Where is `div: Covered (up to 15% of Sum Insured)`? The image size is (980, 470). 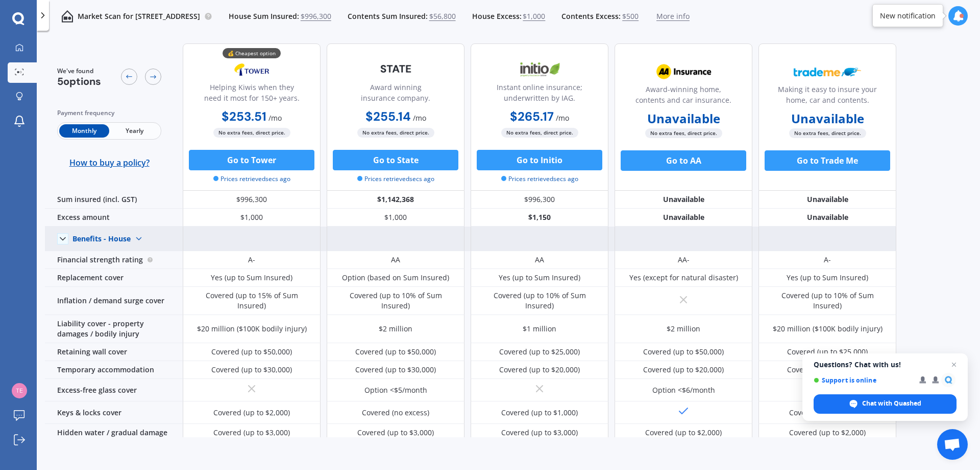 div: Covered (up to 15% of Sum Insured) is located at coordinates (251, 301).